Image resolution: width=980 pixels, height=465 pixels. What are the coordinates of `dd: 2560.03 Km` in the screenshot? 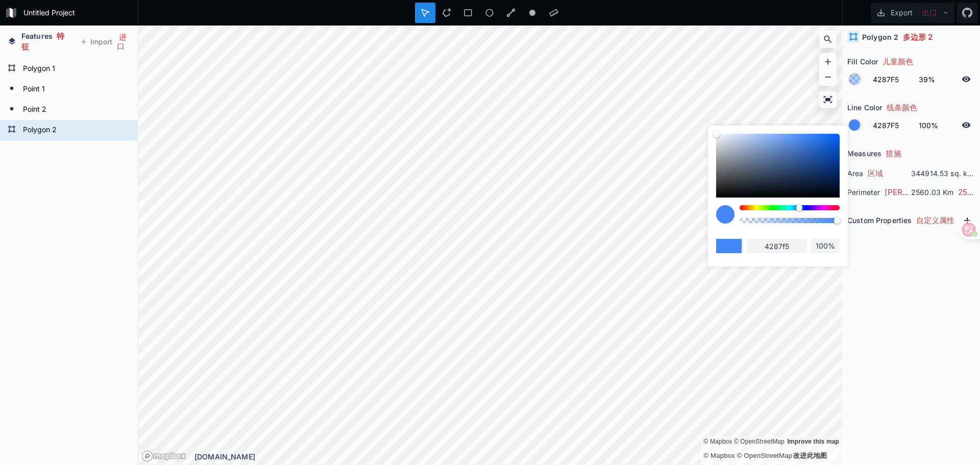 It's located at (943, 192).